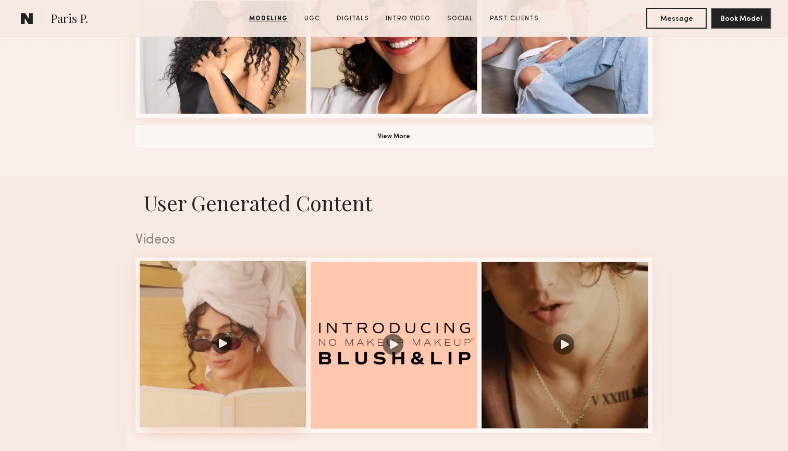  What do you see at coordinates (353, 19) in the screenshot?
I see `a: Digitals` at bounding box center [353, 19].